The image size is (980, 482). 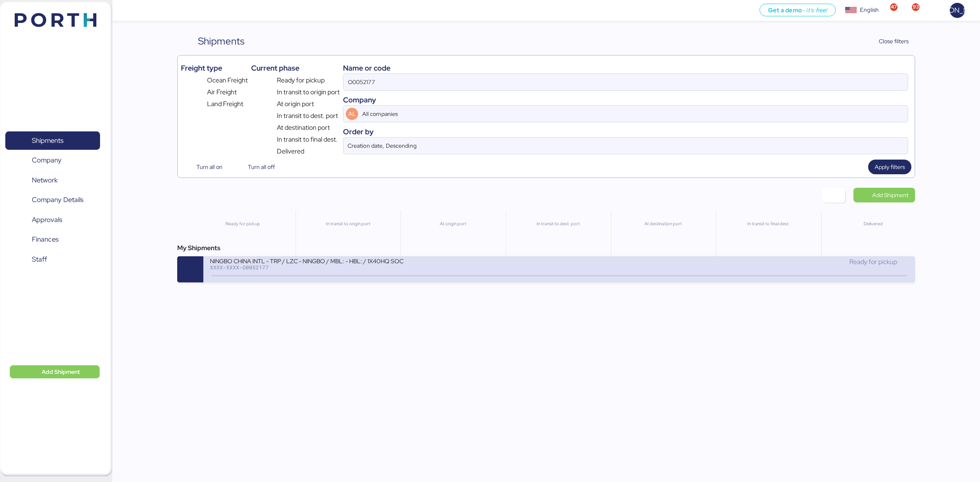 What do you see at coordinates (352, 114) in the screenshot?
I see `span: AL` at bounding box center [352, 114].